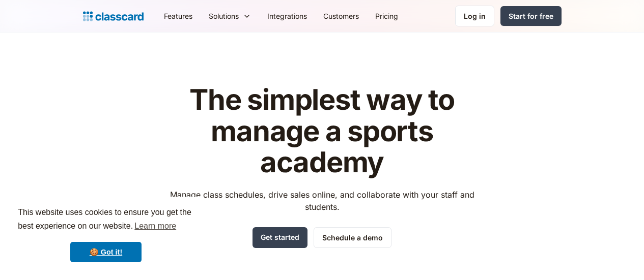 This screenshot has width=644, height=280. Describe the element at coordinates (287, 16) in the screenshot. I see `a: Integrations` at that location.